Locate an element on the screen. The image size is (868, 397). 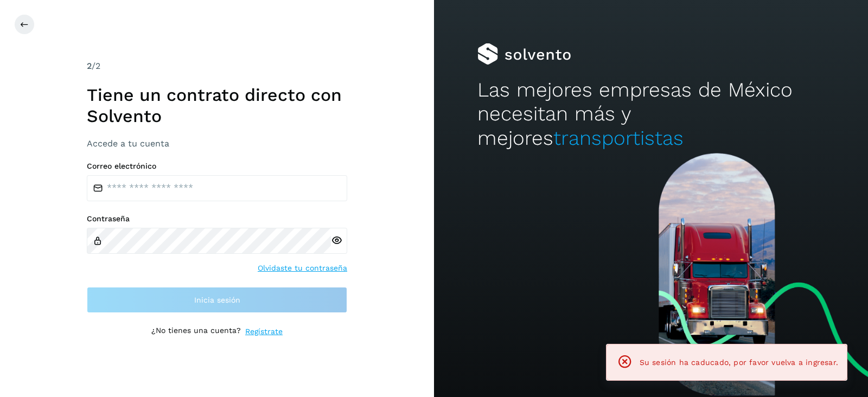
label: Correo electrónico is located at coordinates (217, 166).